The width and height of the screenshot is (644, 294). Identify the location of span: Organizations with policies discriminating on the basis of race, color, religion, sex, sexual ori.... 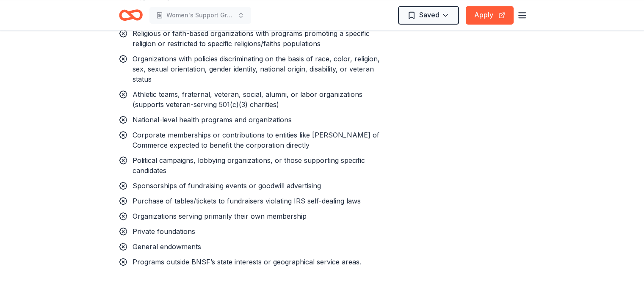
(256, 69).